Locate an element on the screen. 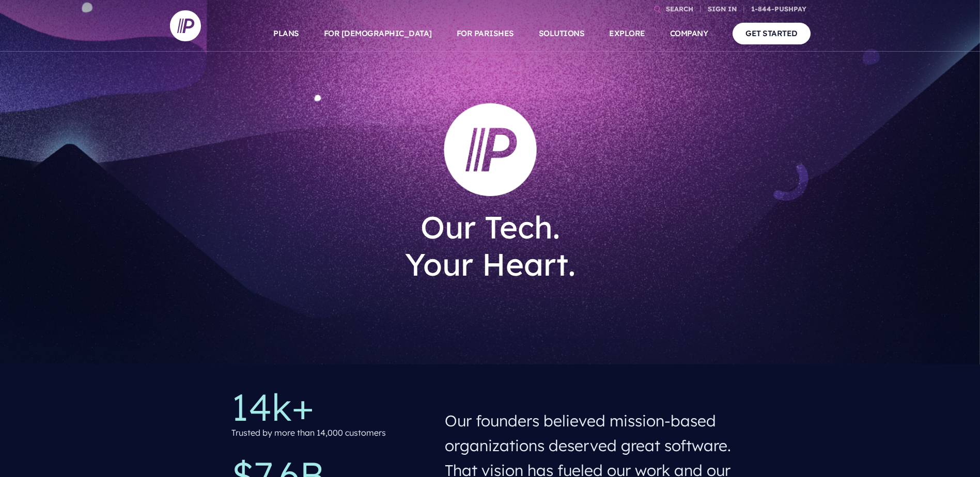  a: COMPANY is located at coordinates (689, 34).